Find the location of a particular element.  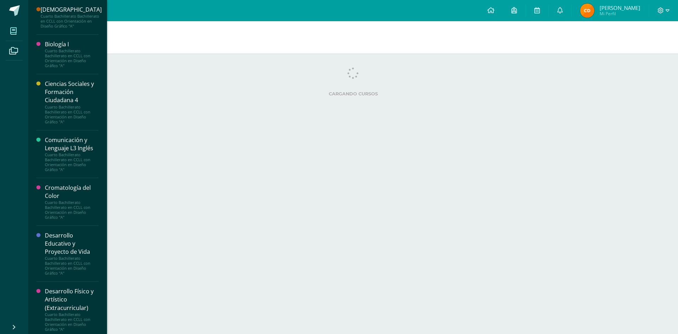

label: Cargando cursos is located at coordinates (353, 94).